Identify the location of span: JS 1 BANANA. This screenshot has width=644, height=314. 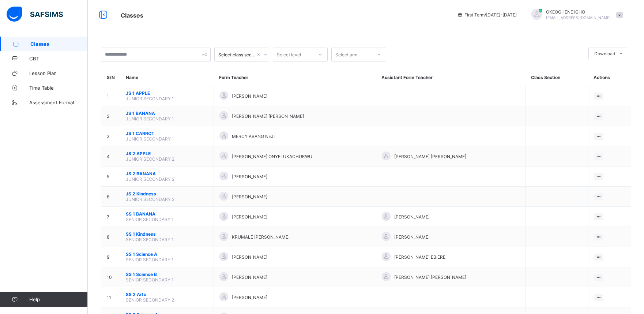
(167, 113).